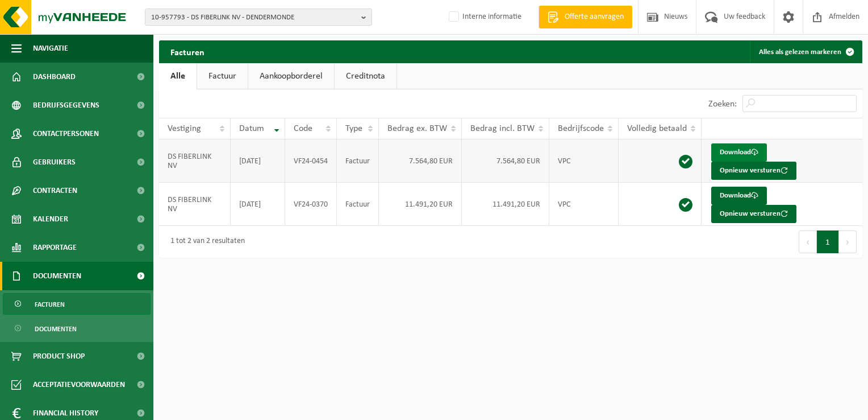  I want to click on span: Vestiging, so click(184, 128).